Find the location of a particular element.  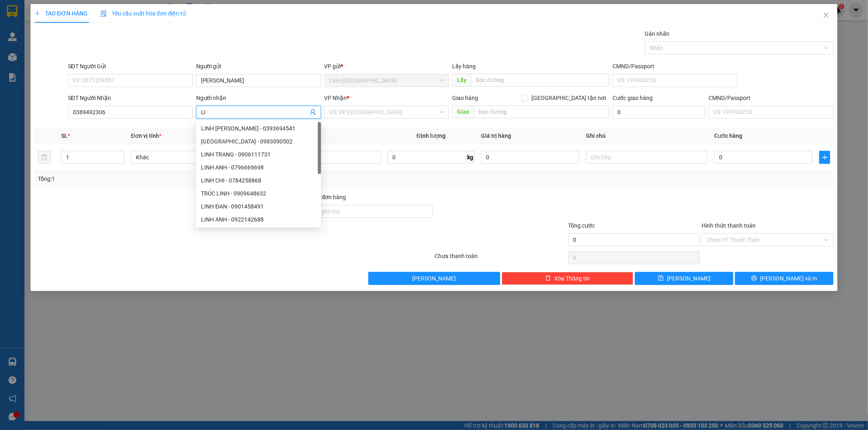

input: Ghi chú đơn hàng is located at coordinates (367, 211).